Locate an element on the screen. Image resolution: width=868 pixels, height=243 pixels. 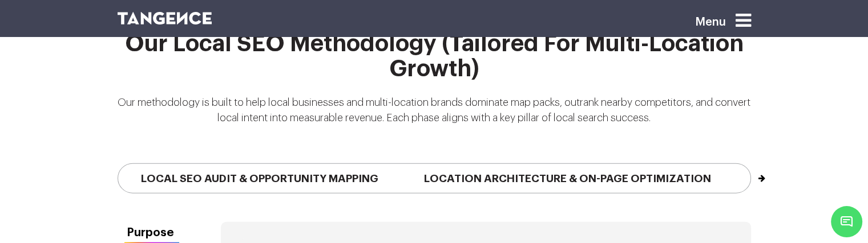
span: Location Architecture & On-Page Optimization is located at coordinates (568, 178).